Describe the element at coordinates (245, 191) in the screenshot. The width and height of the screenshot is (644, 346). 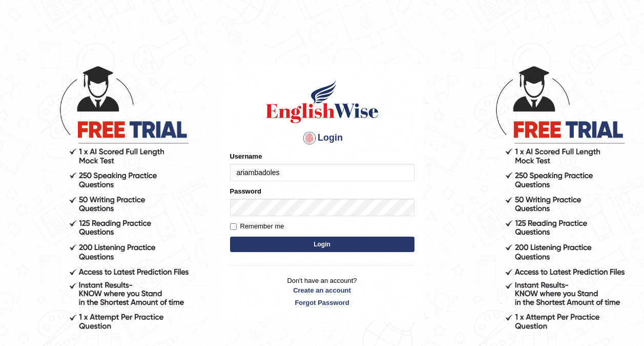
I see `label: Password` at that location.